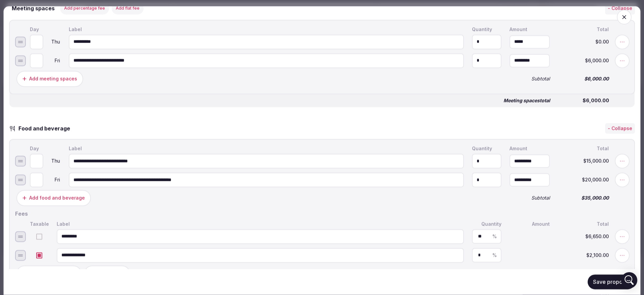 The image size is (644, 295). I want to click on h3: Food and beverage, so click(46, 128).